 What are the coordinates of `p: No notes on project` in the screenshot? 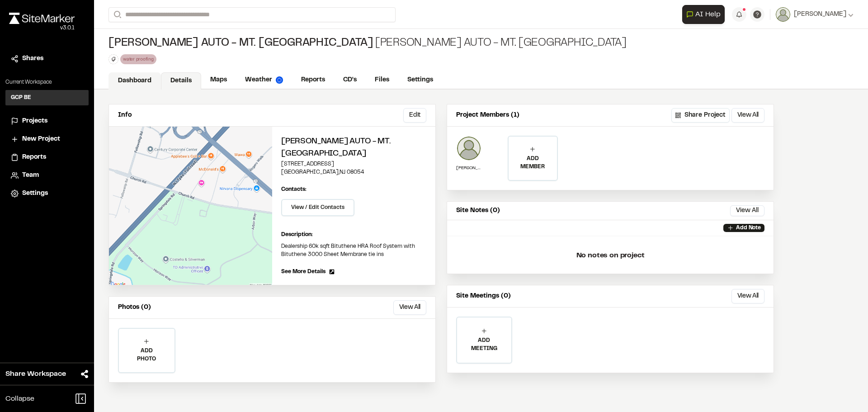 It's located at (610, 255).